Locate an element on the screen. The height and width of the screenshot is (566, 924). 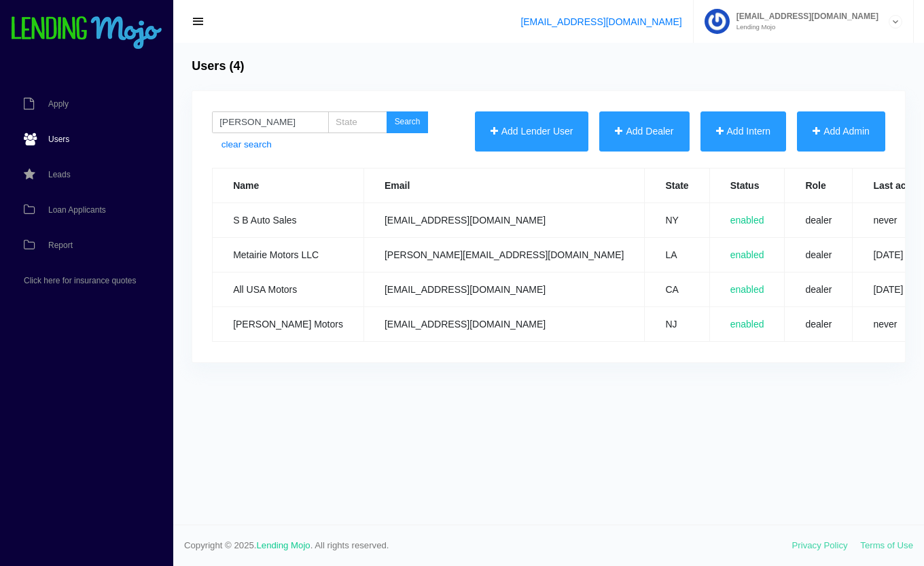
td: NY is located at coordinates (677, 220).